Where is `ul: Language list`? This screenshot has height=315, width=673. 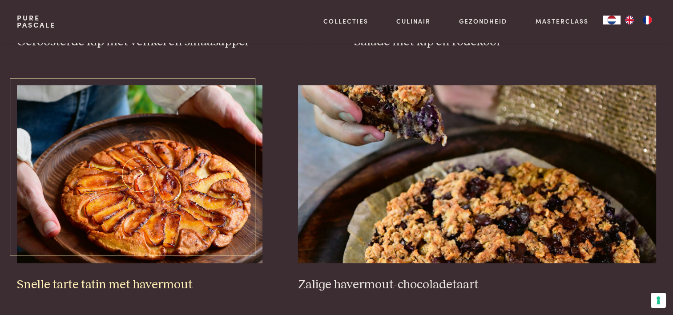 ul: Language list is located at coordinates (639, 20).